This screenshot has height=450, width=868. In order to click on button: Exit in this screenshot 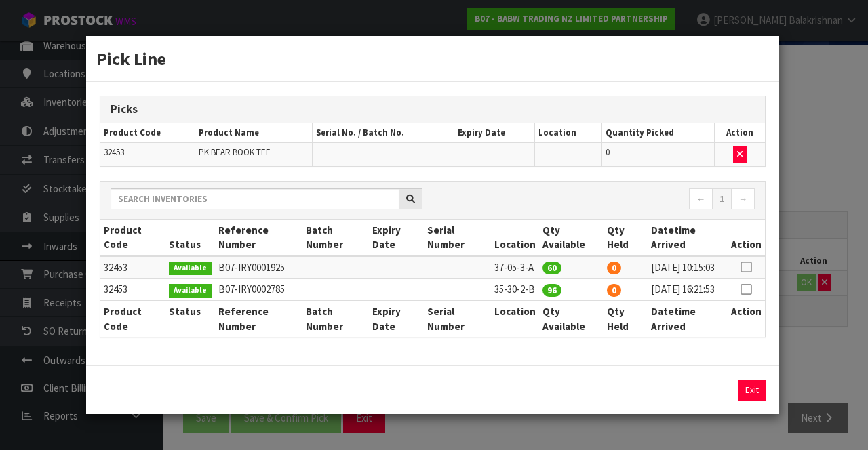, I will do `click(752, 390)`.